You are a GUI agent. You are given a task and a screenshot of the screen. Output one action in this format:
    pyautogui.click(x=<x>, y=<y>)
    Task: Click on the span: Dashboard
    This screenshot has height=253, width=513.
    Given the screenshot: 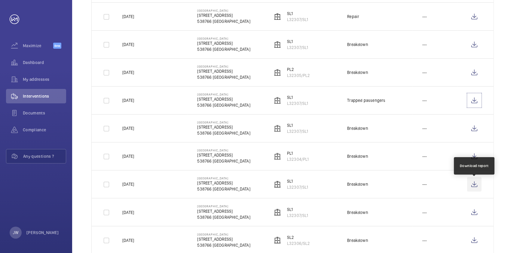 What is the action you would take?
    pyautogui.click(x=44, y=62)
    